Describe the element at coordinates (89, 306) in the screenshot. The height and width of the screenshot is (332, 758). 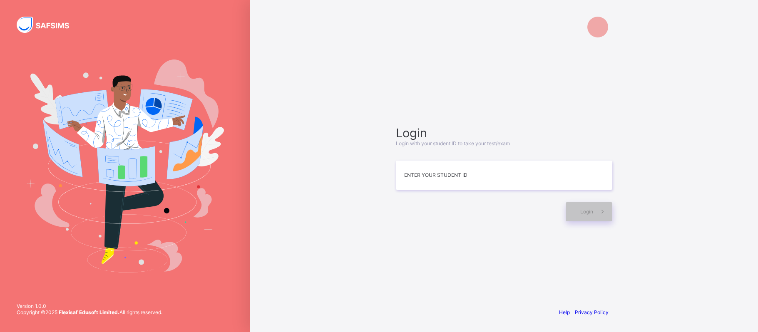
I see `span: Version 1.0.0` at that location.